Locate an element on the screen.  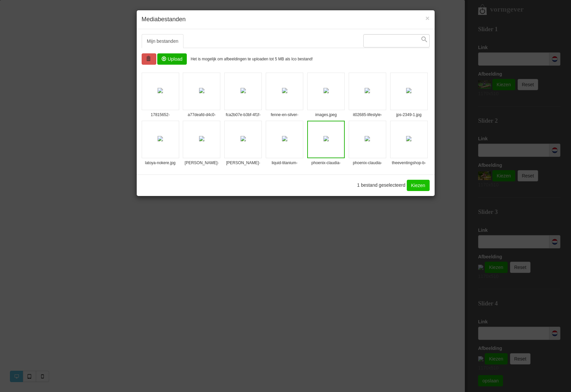
span: 1 bestand geselecteerd is located at coordinates (381, 185).